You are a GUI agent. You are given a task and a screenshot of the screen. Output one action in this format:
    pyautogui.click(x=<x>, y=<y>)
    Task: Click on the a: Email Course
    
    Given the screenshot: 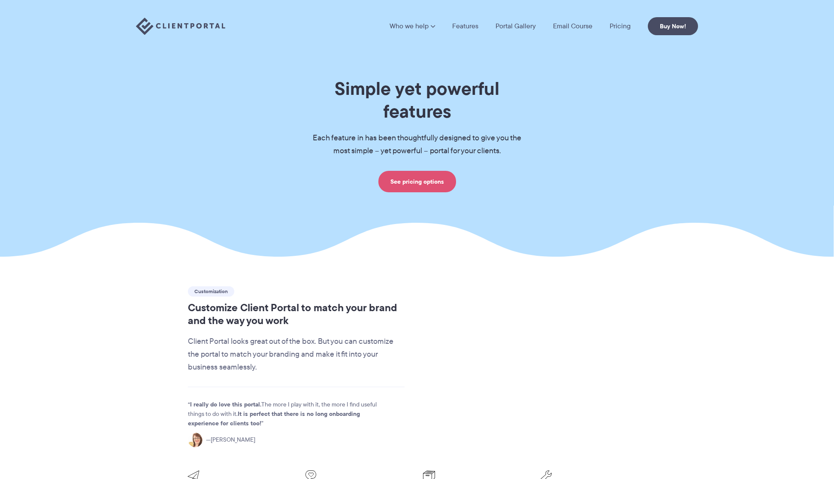 What is the action you would take?
    pyautogui.click(x=573, y=26)
    